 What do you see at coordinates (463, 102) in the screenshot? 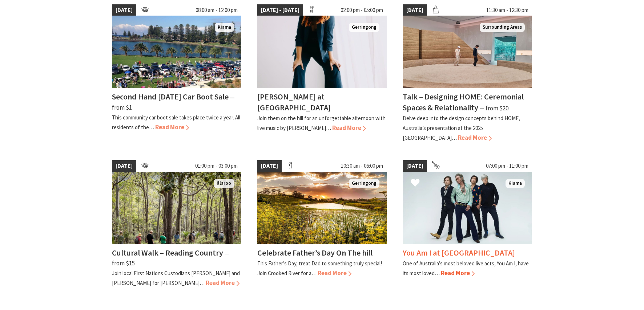
I see `h4: Talk – Designing HOME: Ceremonial Spaces & Relationality` at bounding box center [463, 102].